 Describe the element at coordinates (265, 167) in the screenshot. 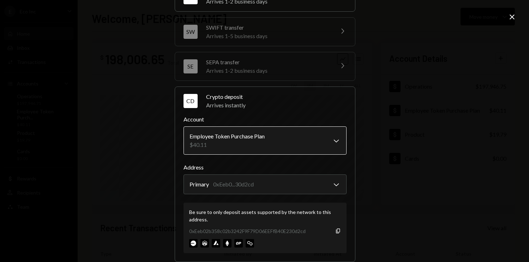

I see `label: Address` at that location.